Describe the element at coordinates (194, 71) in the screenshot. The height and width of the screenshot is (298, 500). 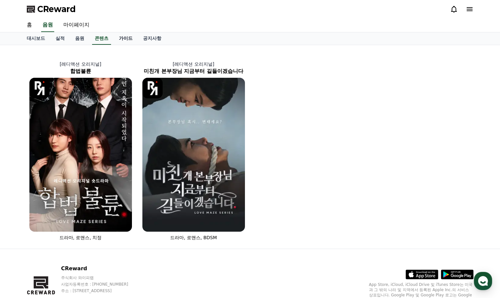
I see `h2: 미친개 본부장님 지금부터 길들이겠습니다` at that location.